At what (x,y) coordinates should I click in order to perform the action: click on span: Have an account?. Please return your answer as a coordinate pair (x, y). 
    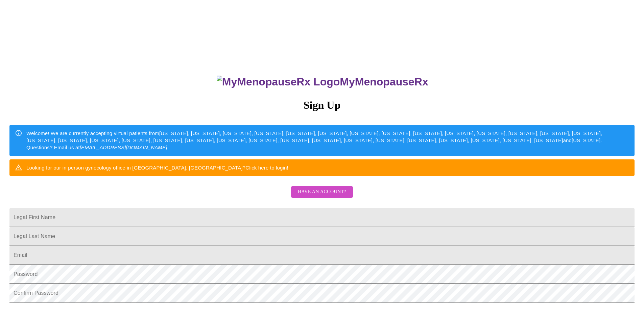
    Looking at the image, I should click on (322, 192).